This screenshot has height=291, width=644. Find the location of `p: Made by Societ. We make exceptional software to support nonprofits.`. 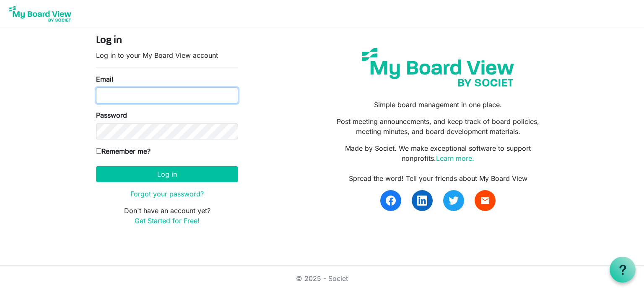

p: Made by Societ. We make exceptional software to support nonprofits. is located at coordinates (438, 153).